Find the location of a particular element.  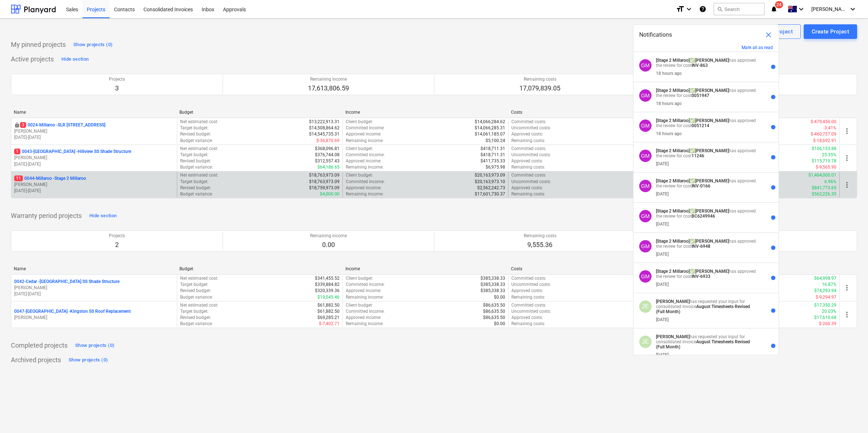

p: $64,998.97 is located at coordinates (826, 278).